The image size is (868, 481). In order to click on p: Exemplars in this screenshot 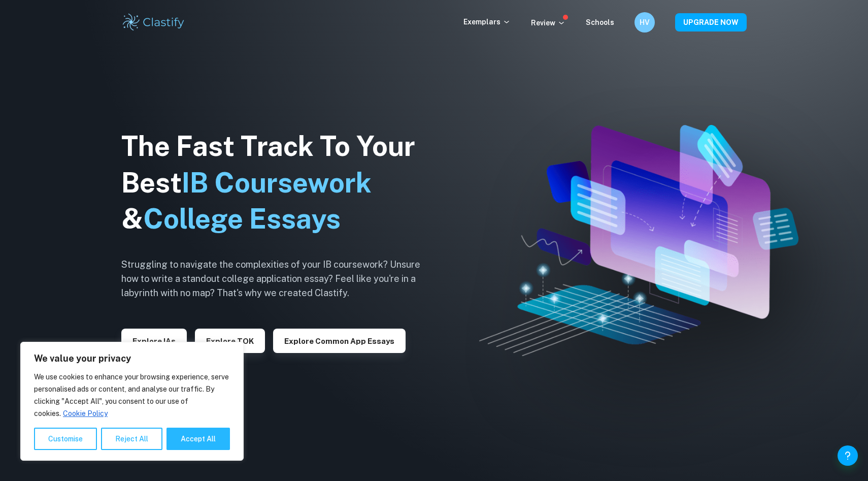, I will do `click(487, 22)`.